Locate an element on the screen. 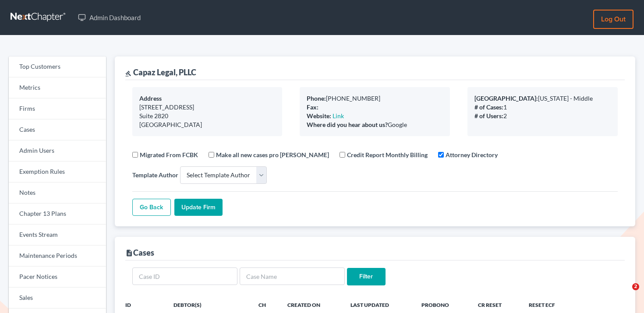 This screenshot has width=644, height=313. input: Case Name is located at coordinates (292, 276).